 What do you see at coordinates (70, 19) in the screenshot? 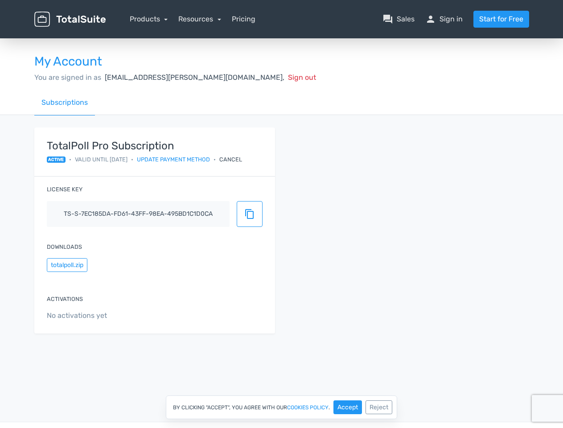
I see `img: TotalSuite for WordPress` at bounding box center [70, 19].